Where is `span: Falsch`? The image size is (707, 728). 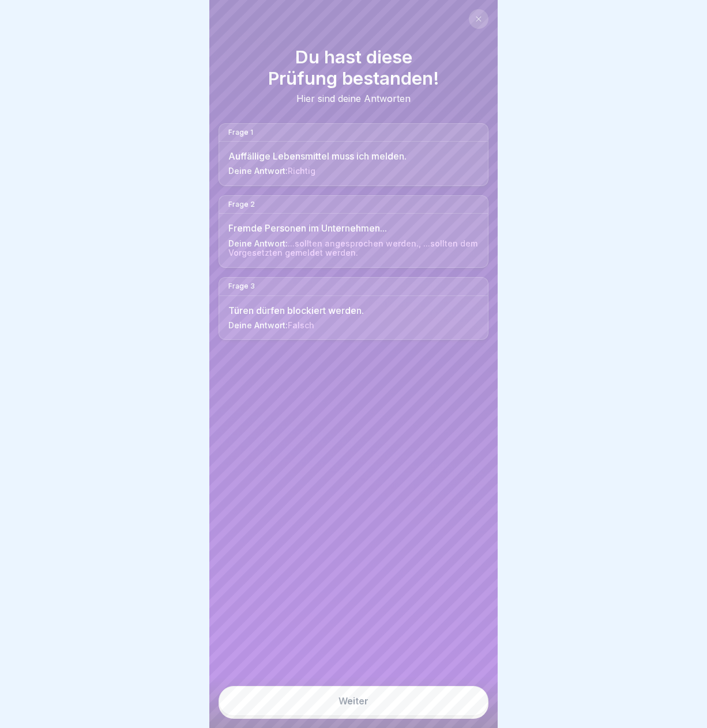 span: Falsch is located at coordinates (301, 325).